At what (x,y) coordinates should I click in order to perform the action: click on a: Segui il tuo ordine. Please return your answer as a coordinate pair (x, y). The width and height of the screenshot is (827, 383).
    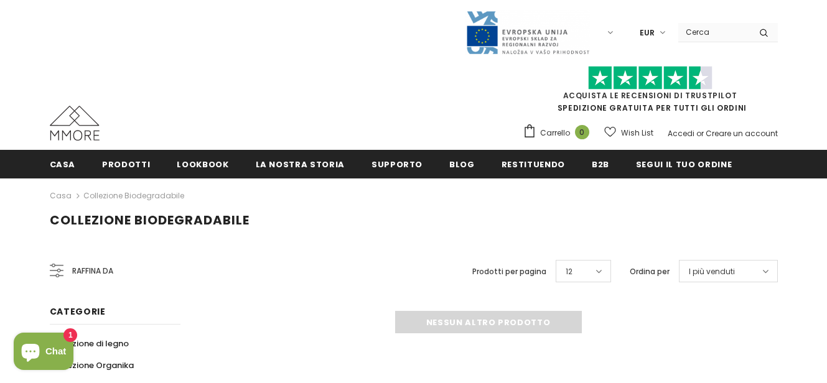
    Looking at the image, I should click on (684, 164).